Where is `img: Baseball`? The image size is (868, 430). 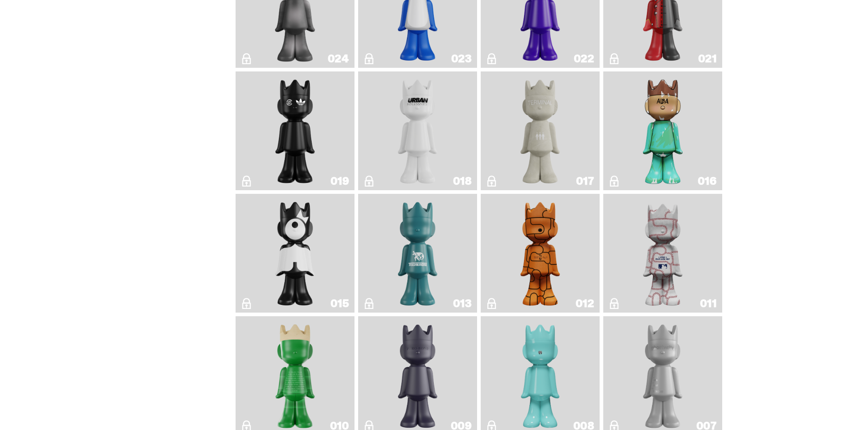
img: Baseball is located at coordinates (662, 253).